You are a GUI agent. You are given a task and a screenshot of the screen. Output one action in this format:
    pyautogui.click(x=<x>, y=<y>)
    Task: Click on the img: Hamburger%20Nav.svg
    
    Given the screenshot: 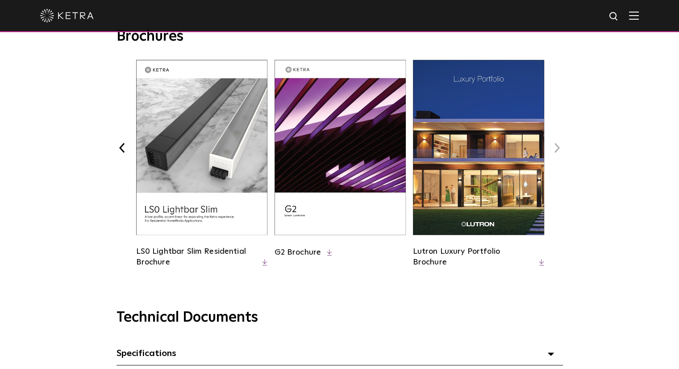 What is the action you would take?
    pyautogui.click(x=634, y=15)
    